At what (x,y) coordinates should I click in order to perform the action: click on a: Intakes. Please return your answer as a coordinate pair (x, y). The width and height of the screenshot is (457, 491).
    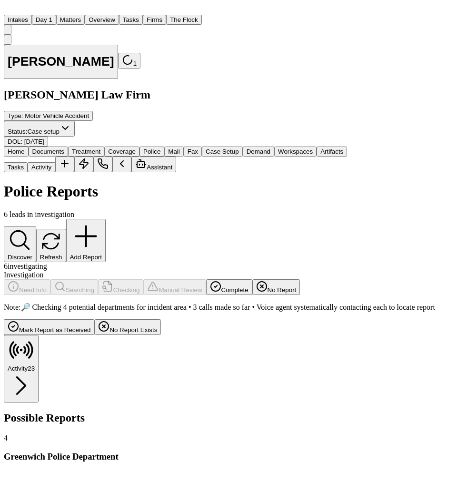
    Looking at the image, I should click on (18, 19).